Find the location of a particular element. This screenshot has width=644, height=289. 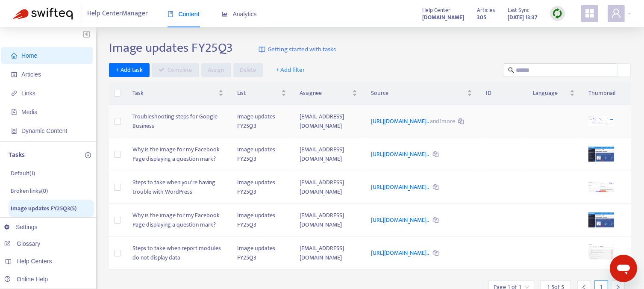

span: Content is located at coordinates (183, 14).